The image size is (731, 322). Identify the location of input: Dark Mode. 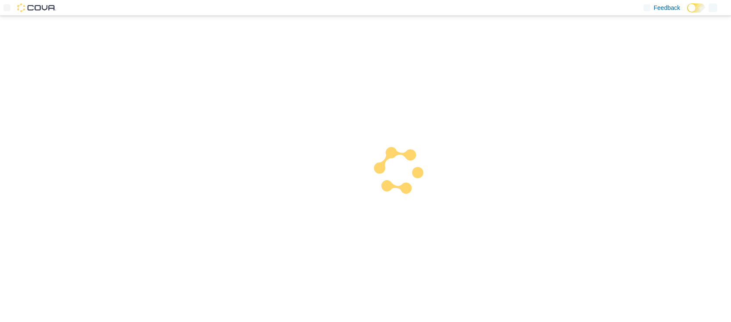
(696, 8).